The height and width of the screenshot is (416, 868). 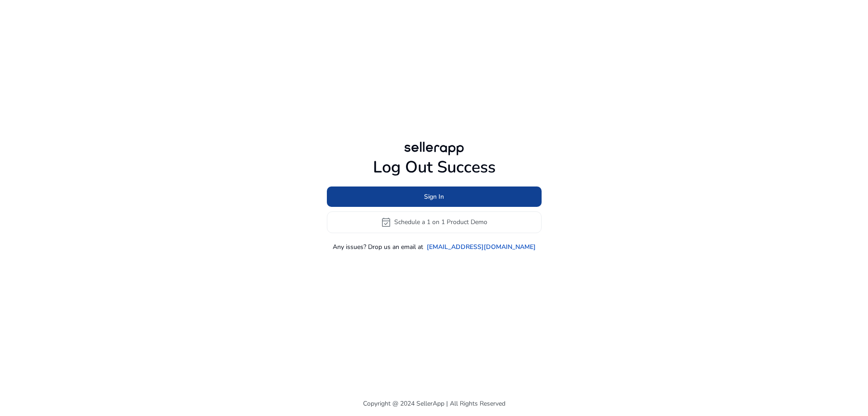 I want to click on button: event_availableSchedule a 1 on 1 Product Demo, so click(x=434, y=222).